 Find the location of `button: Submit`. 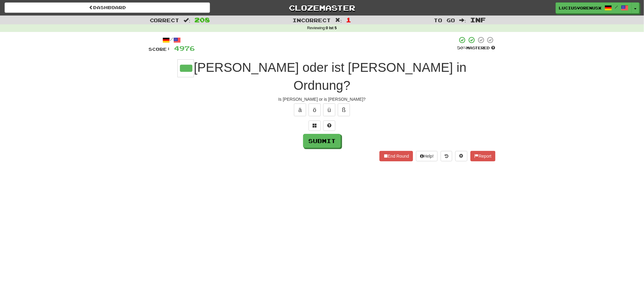

button: Submit is located at coordinates (322, 141).